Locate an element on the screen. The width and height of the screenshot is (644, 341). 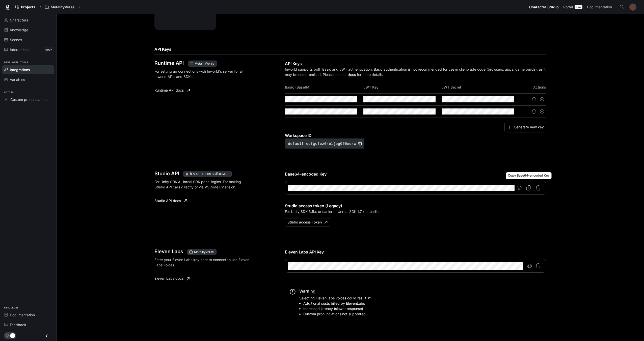
span: Character Studio is located at coordinates (544, 7).